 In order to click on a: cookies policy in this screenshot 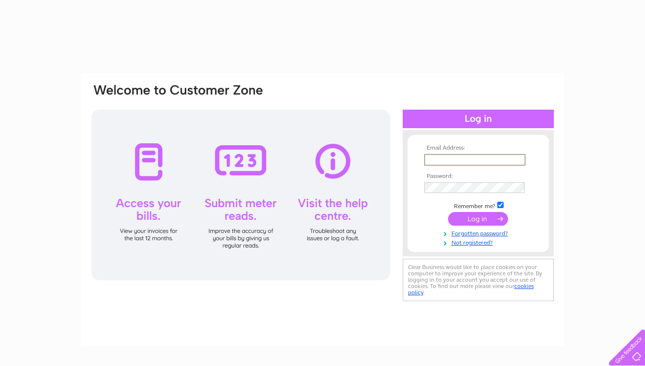, I will do `click(471, 289)`.